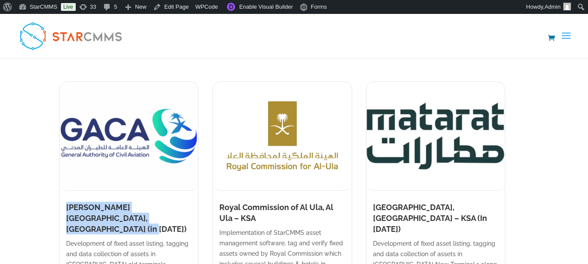 Image resolution: width=588 pixels, height=264 pixels. Describe the element at coordinates (435, 136) in the screenshot. I see `img: Matarat Holding Company - Wikipedia` at that location.